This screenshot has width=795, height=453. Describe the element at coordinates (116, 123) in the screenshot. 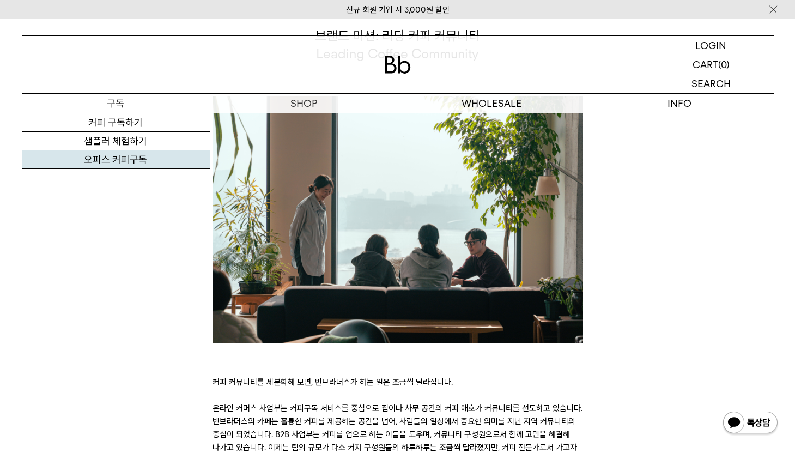

I see `a: 커피 구독하기` at that location.